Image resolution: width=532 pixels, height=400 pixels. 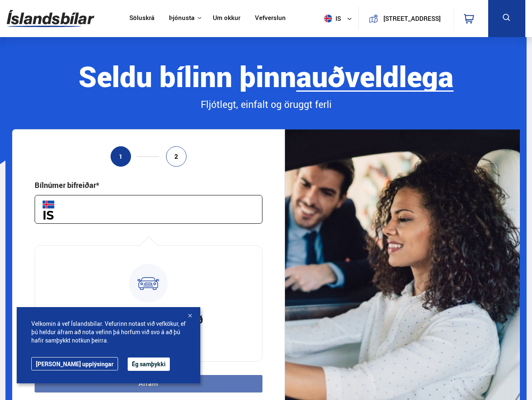 I want to click on button: Ég samþykki, so click(x=149, y=364).